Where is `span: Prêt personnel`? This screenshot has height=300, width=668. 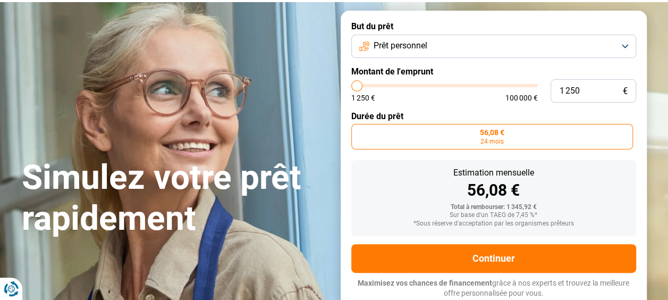
span: Prêt personnel is located at coordinates (400, 46).